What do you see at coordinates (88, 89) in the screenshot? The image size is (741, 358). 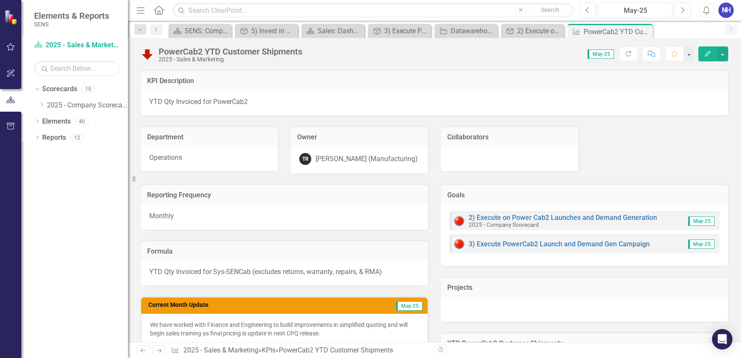 I see `div: 10` at bounding box center [88, 89].